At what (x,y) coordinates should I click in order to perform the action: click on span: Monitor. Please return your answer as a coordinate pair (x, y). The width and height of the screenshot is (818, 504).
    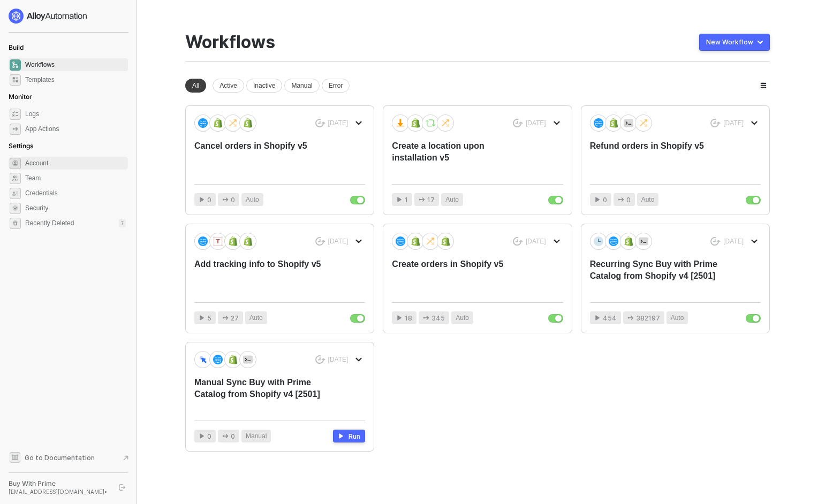
    Looking at the image, I should click on (20, 96).